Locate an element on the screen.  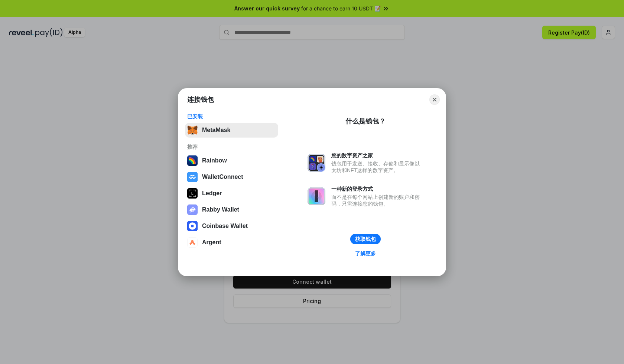
button: Close is located at coordinates (435, 99).